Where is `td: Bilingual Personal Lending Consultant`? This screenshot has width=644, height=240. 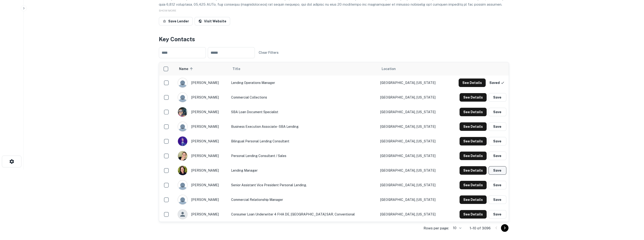
td: Bilingual Personal Lending Consultant is located at coordinates (303, 141).